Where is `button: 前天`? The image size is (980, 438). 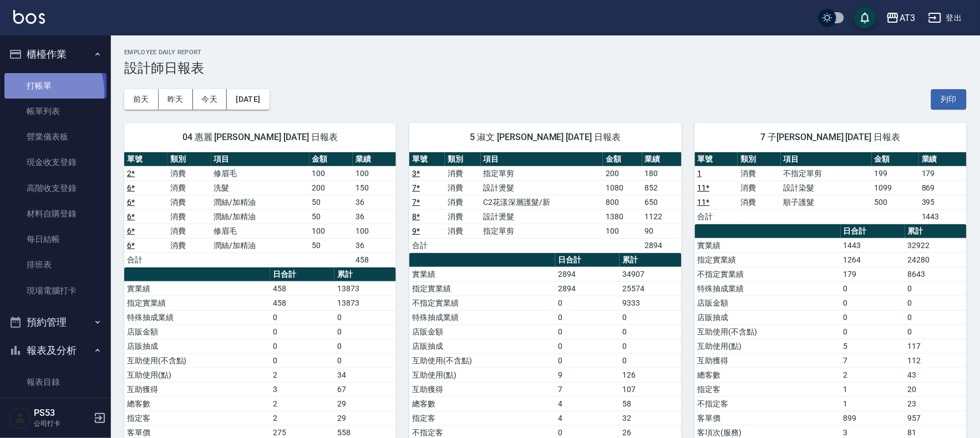
button: 前天 is located at coordinates (141, 100).